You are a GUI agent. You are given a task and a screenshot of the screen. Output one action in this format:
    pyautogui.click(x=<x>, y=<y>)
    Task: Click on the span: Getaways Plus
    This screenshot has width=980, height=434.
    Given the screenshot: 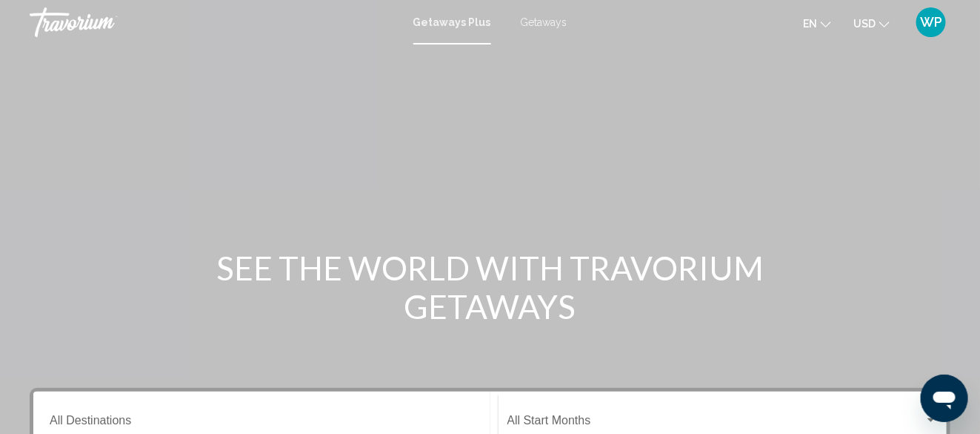 What is the action you would take?
    pyautogui.click(x=452, y=22)
    